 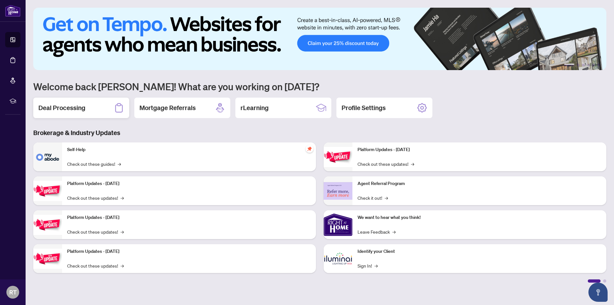 What do you see at coordinates (589, 65) in the screenshot?
I see `button: 4` at bounding box center [589, 65].